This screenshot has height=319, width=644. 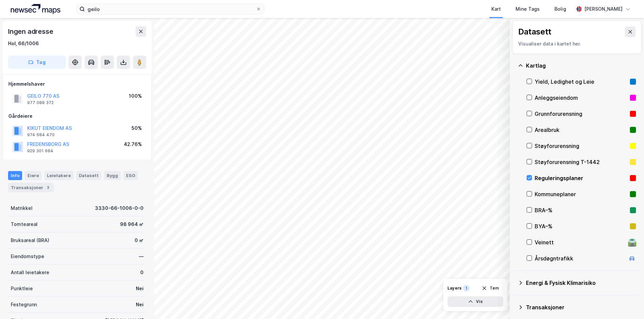 What do you see at coordinates (581, 146) in the screenshot?
I see `div: Støyforurensning` at bounding box center [581, 146].